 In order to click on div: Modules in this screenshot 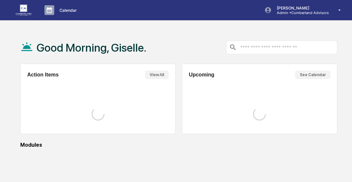, I will do `click(178, 145)`.